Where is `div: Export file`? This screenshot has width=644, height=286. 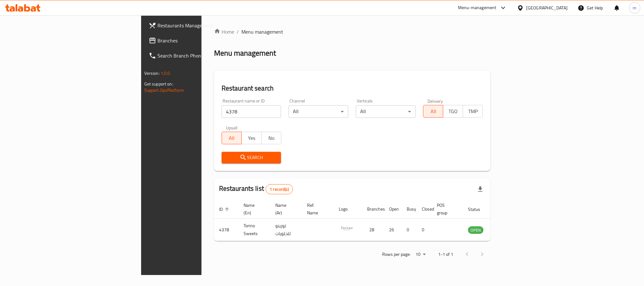
div: Export file is located at coordinates (480, 189).